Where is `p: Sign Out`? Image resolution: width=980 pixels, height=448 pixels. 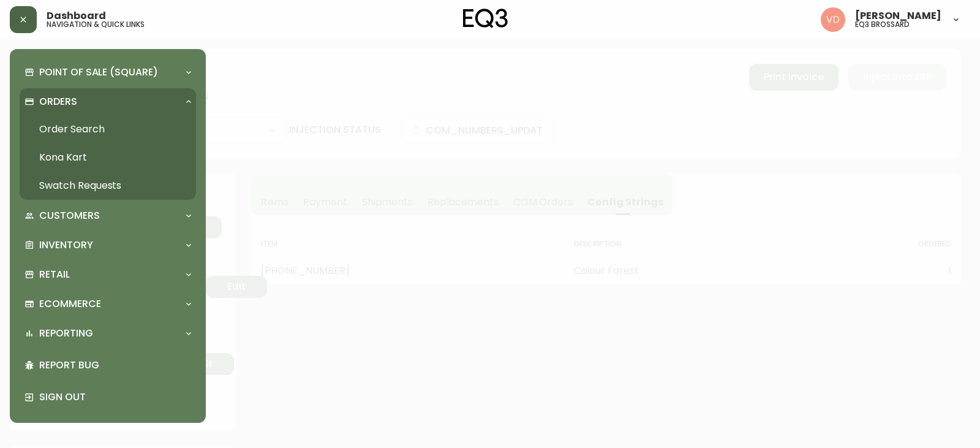
p: Sign Out is located at coordinates (115, 397).